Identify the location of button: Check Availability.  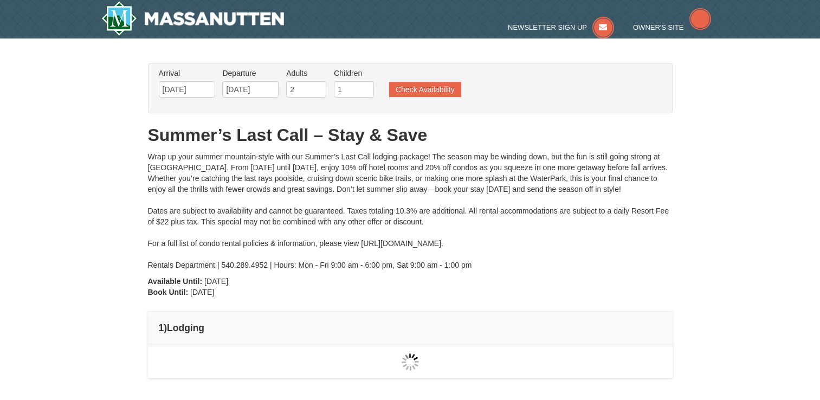
(425, 89).